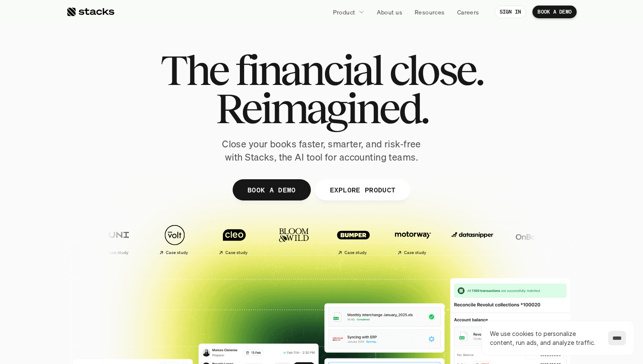 Image resolution: width=643 pixels, height=364 pixels. Describe the element at coordinates (468, 12) in the screenshot. I see `a: Careers` at that location.